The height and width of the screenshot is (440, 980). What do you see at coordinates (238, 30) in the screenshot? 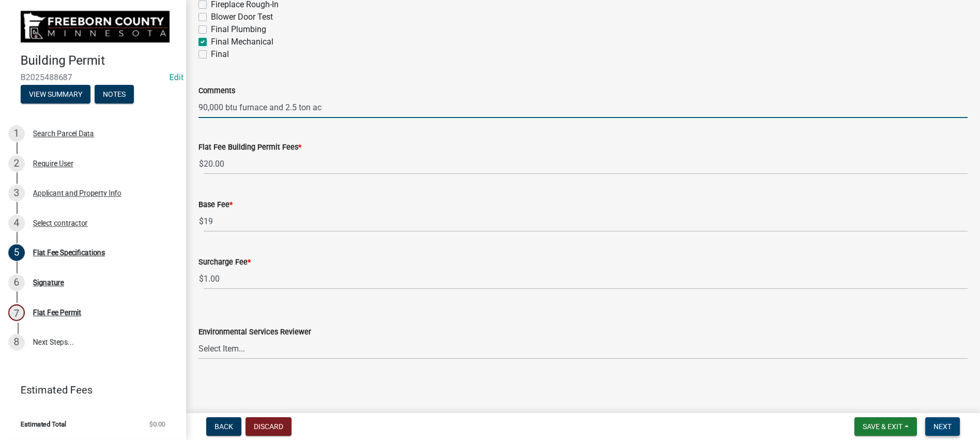
I see `label: Final Plumbing` at bounding box center [238, 30].